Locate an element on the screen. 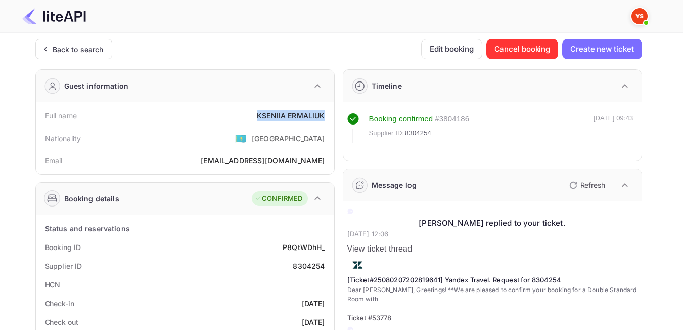 Image resolution: width=683 pixels, height=330 pixels. div: # 3804186 is located at coordinates (452, 119).